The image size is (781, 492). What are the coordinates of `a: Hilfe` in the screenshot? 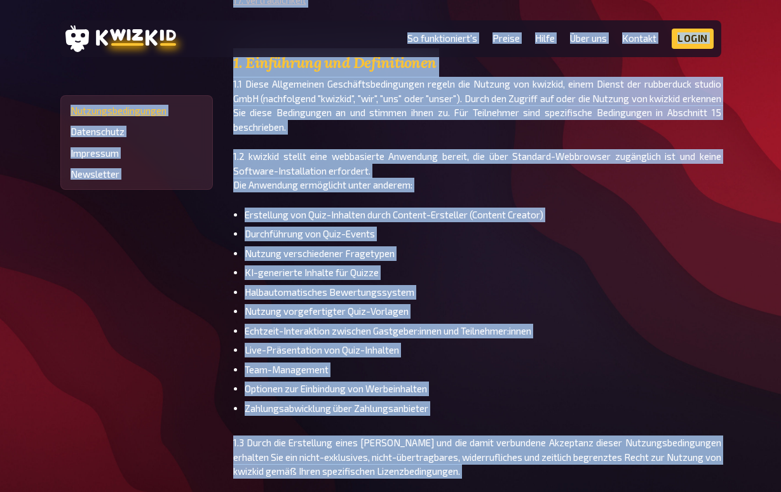 It's located at (544, 38).